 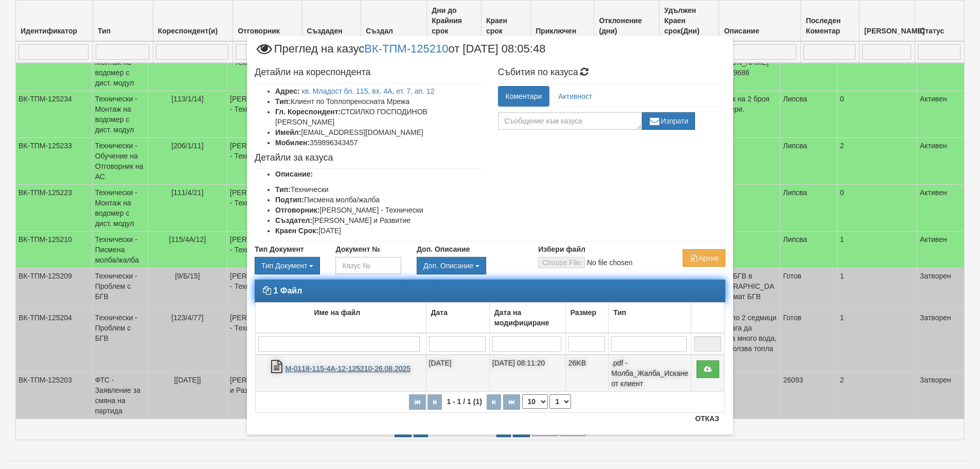 What do you see at coordinates (562, 249) in the screenshot?
I see `label: Избери файл` at bounding box center [562, 249].